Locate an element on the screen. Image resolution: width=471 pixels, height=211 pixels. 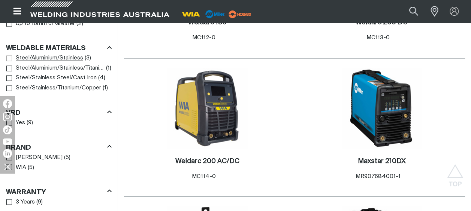
span: MC112-0 is located at coordinates (204, 37).